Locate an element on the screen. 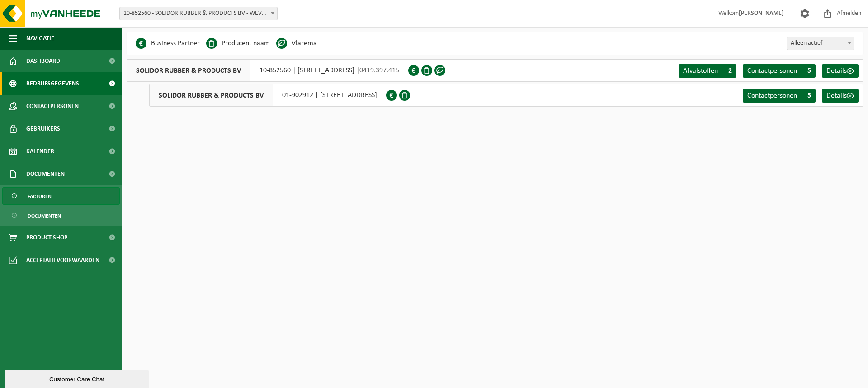 Image resolution: width=868 pixels, height=388 pixels. li: Producent naam is located at coordinates (238, 44).